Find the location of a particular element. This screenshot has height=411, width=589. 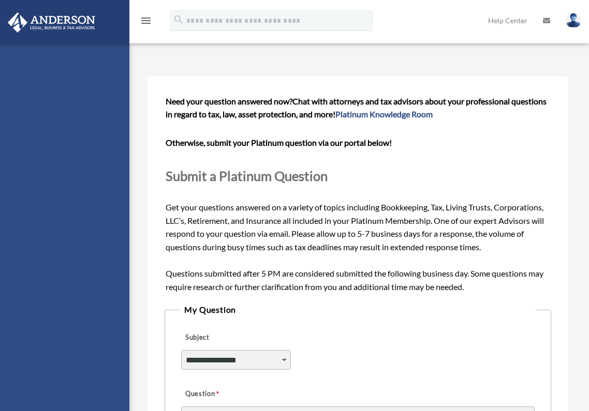

span: Need your question answered now? is located at coordinates (229, 101).